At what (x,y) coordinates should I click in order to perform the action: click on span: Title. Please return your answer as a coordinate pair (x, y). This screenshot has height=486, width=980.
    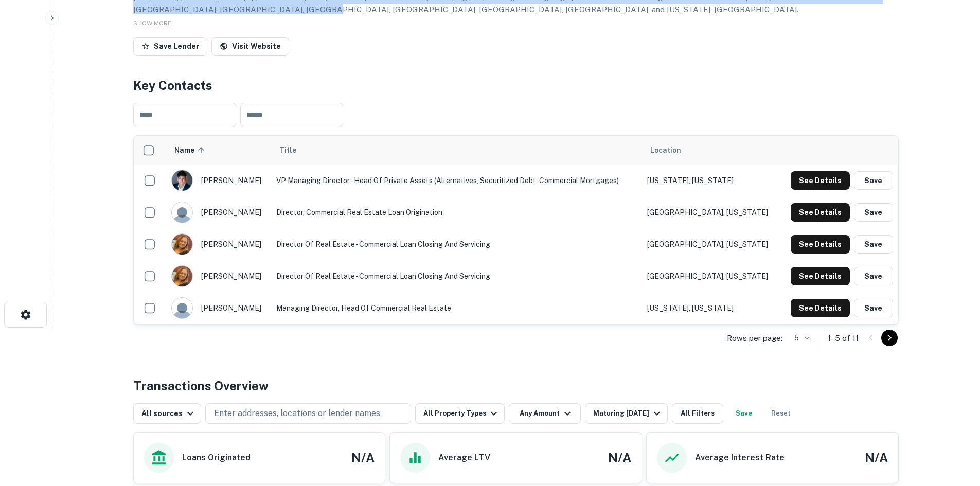
    Looking at the image, I should click on (295, 150).